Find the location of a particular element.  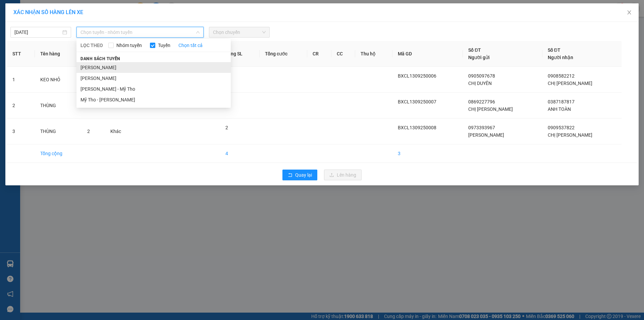

span: LỌC THEO is located at coordinates (91, 45).